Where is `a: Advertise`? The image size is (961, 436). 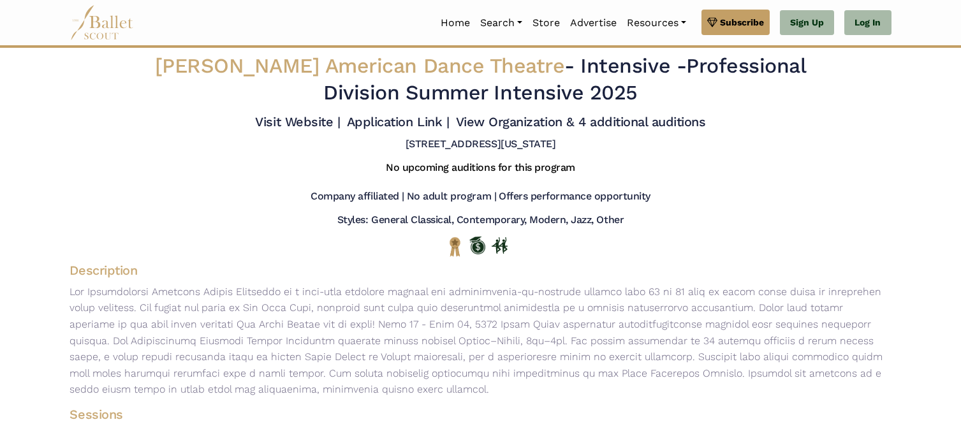 a: Advertise is located at coordinates (593, 23).